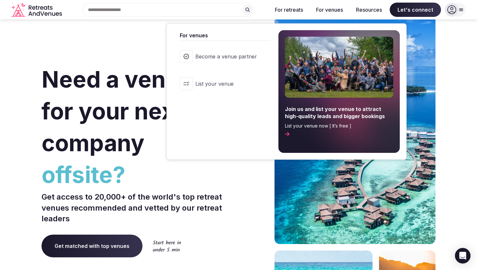  Describe the element at coordinates (330, 10) in the screenshot. I see `button: For venues` at that location.